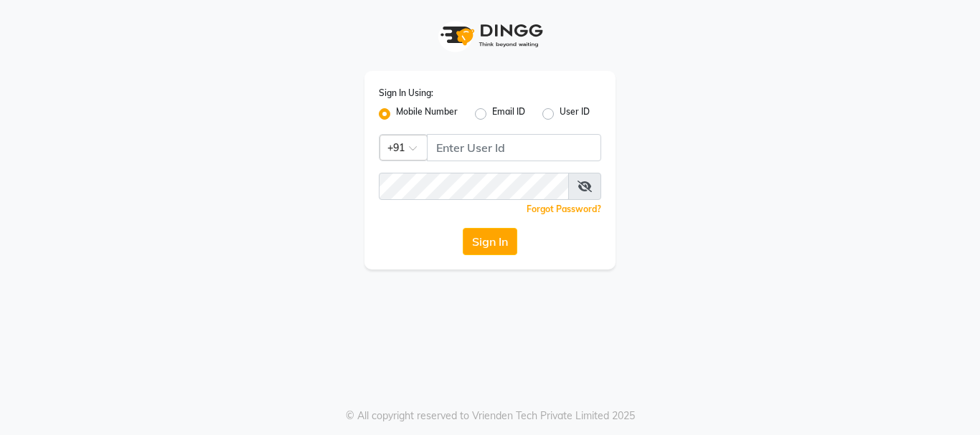  What do you see at coordinates (490, 242) in the screenshot?
I see `button: Sign In` at bounding box center [490, 242].